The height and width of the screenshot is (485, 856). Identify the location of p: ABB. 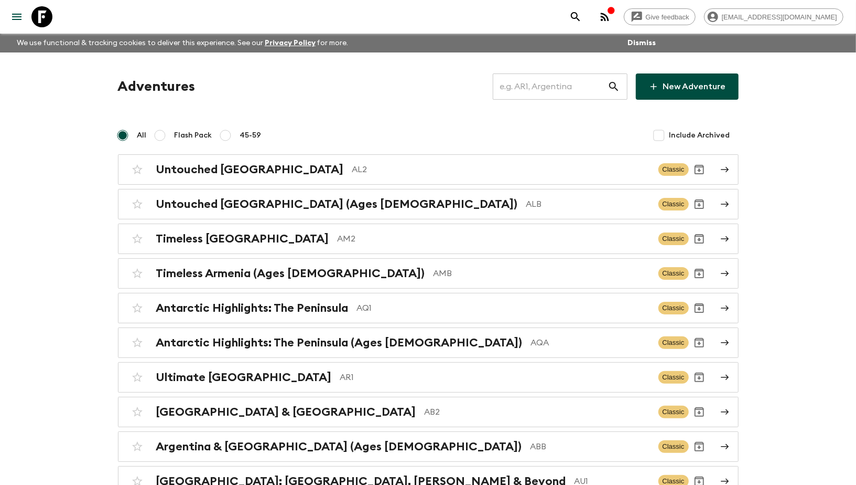
(590, 446).